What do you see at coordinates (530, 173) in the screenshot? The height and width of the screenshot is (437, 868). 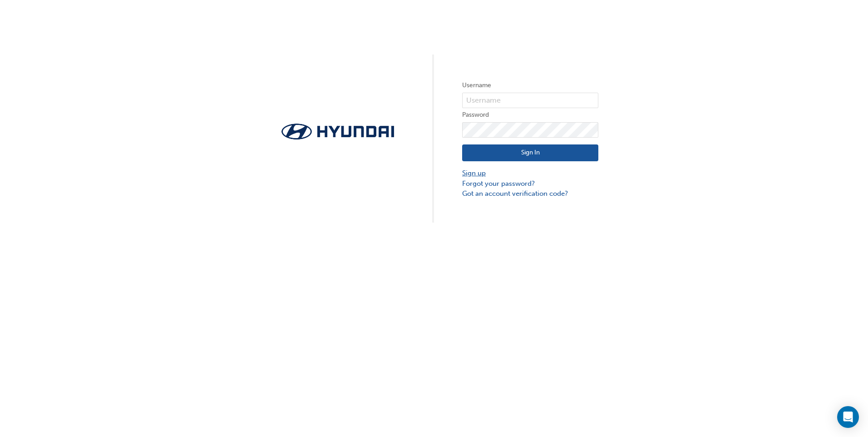 I see `a: Sign up` at bounding box center [530, 173].